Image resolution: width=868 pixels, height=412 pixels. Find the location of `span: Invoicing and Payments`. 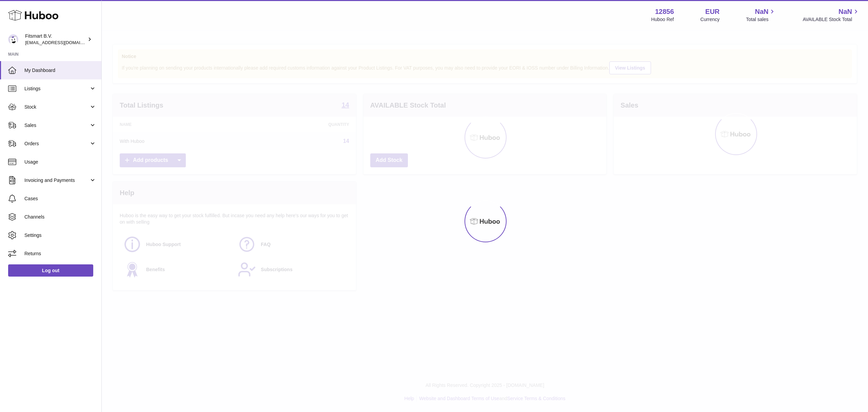

span: Invoicing and Payments is located at coordinates (57, 180).